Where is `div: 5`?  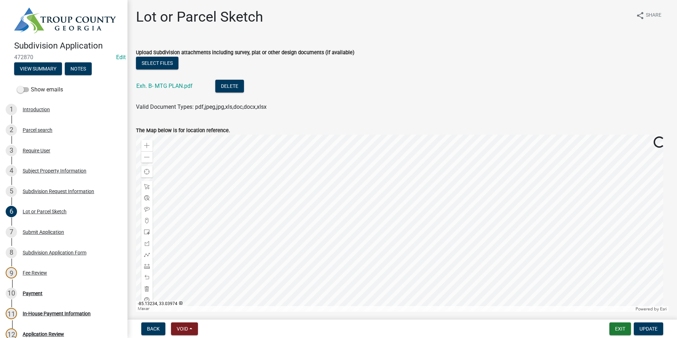 div: 5 is located at coordinates (11, 191).